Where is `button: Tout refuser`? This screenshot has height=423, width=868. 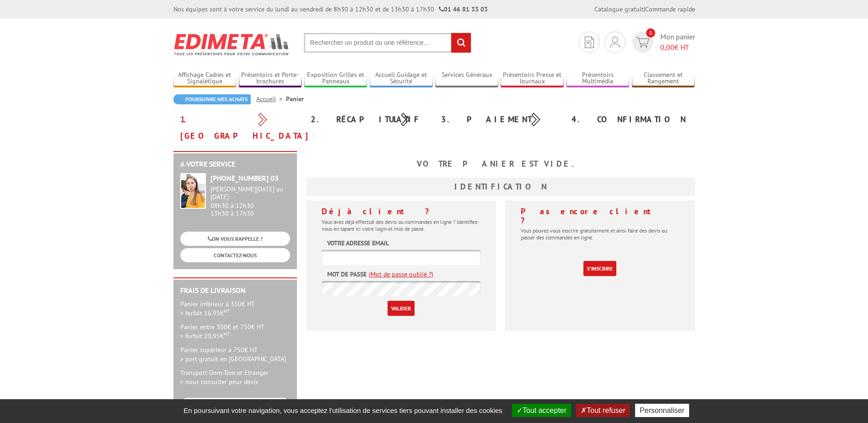 button: Tout refuser is located at coordinates (602, 411).